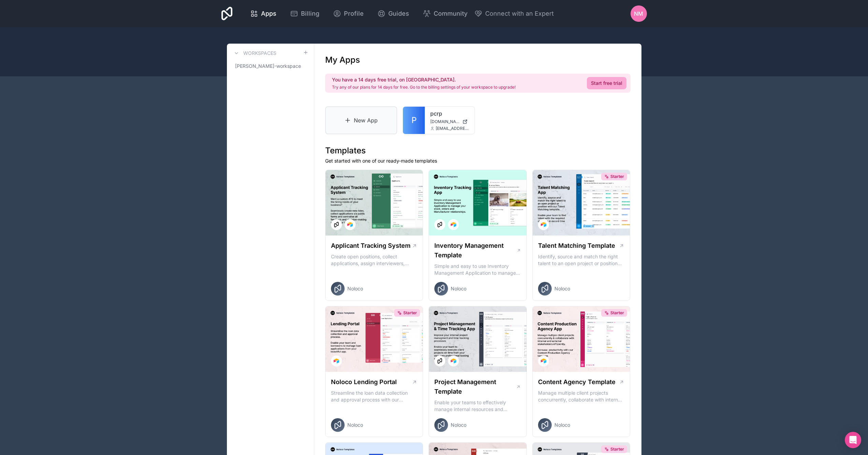 This screenshot has width=868, height=455. What do you see at coordinates (478, 161) in the screenshot?
I see `p: Get started with one of our ready-made templates` at bounding box center [478, 161].